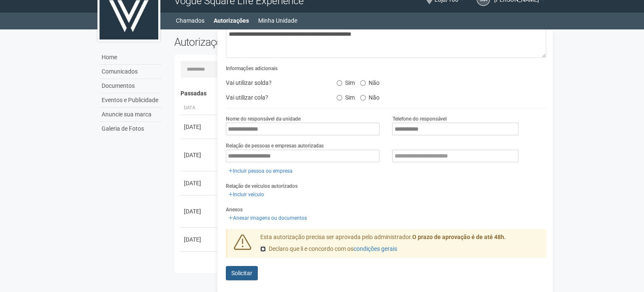 The height and width of the screenshot is (292, 644). Describe the element at coordinates (459, 237) in the screenshot. I see `strong: O prazo de aprovação é de até 48h.` at that location.